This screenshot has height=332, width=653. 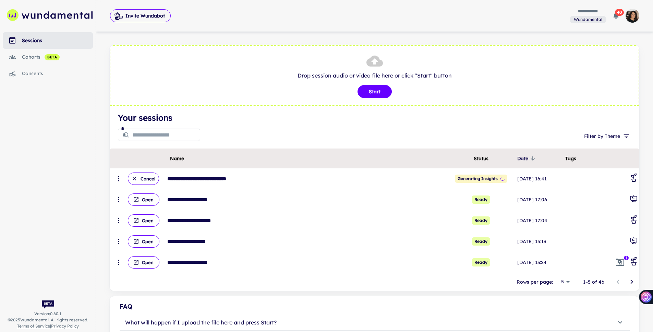 I want to click on span: 1, so click(x=626, y=258).